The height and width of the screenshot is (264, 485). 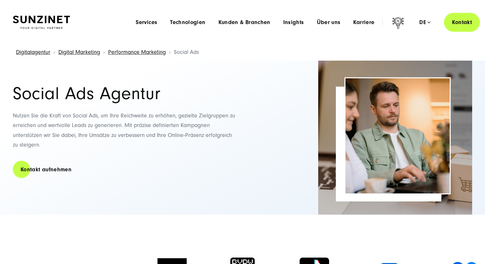 I want to click on img: Social Ads Agentur - Mann sitzt vor seinem Computer und zeigt was einer anderen Person, so click(x=397, y=136).